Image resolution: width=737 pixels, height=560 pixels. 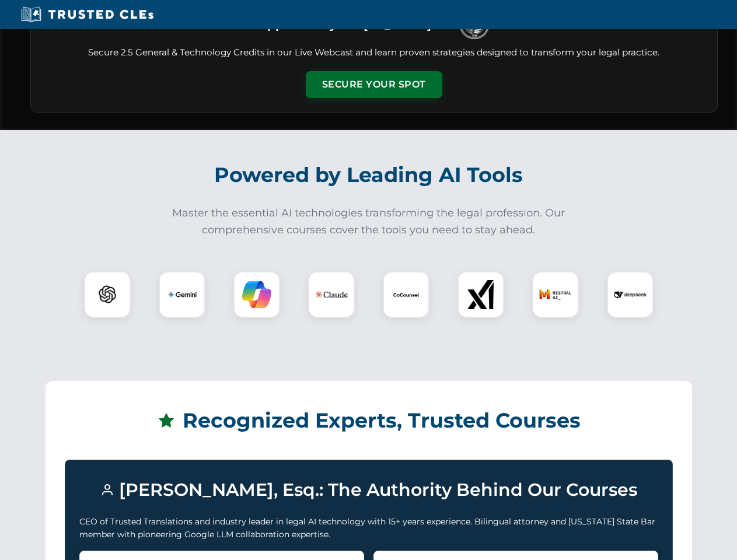 What do you see at coordinates (182, 295) in the screenshot?
I see `div: Gemini` at bounding box center [182, 295].